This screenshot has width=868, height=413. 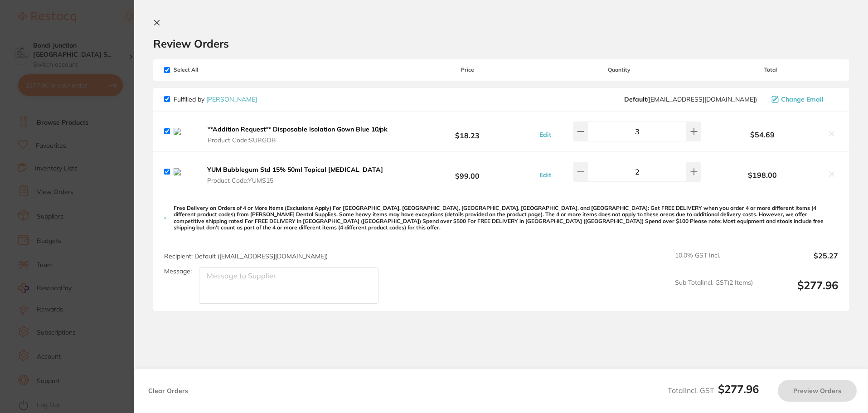 I want to click on button: **Addition Request** Disposable Isolation Gown Blue 10/pk Product Code:SURGOB, so click(x=300, y=135).